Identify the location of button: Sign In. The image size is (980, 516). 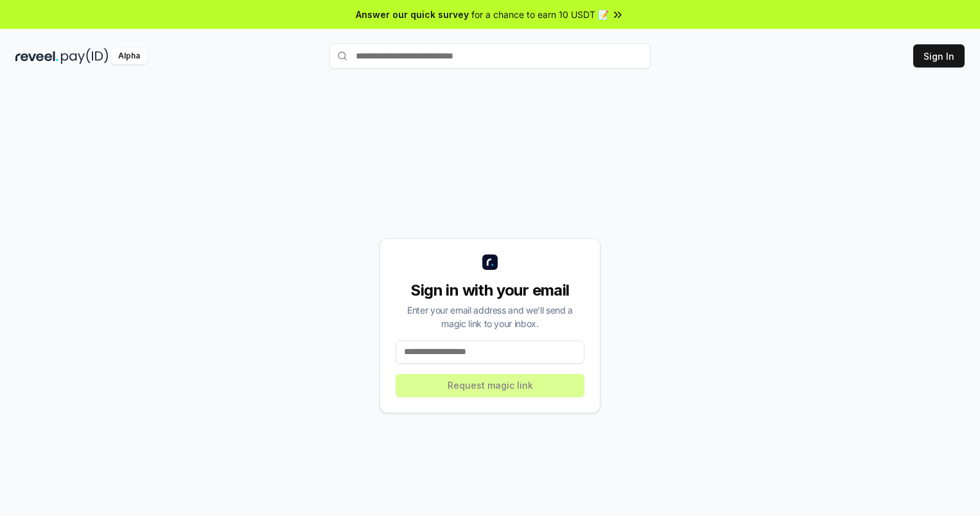
(939, 56).